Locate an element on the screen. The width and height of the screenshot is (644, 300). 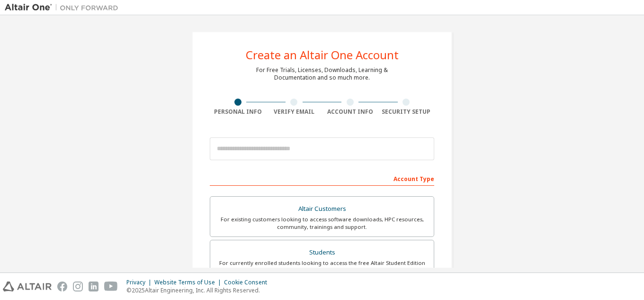
img: instagram.svg is located at coordinates (77, 286).